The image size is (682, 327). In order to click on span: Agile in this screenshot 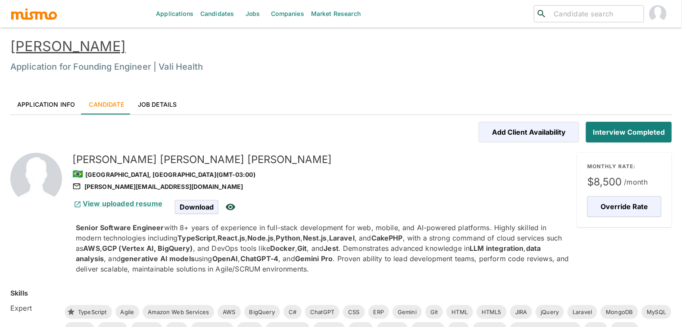, I will do `click(127, 313)`.